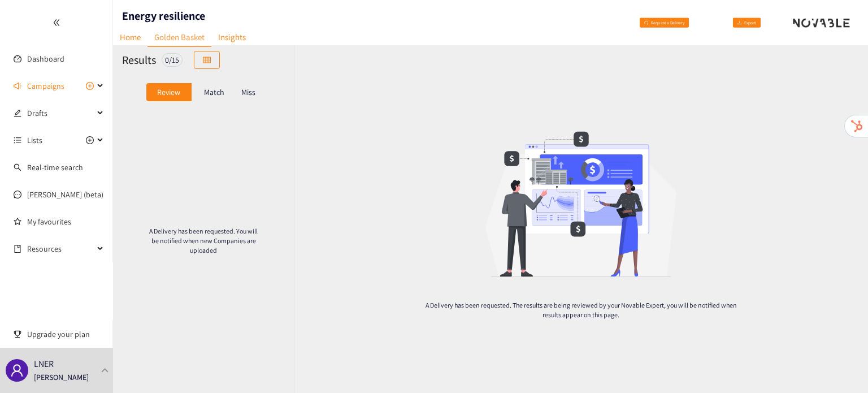 The width and height of the screenshot is (868, 393). I want to click on button: table, so click(207, 60).